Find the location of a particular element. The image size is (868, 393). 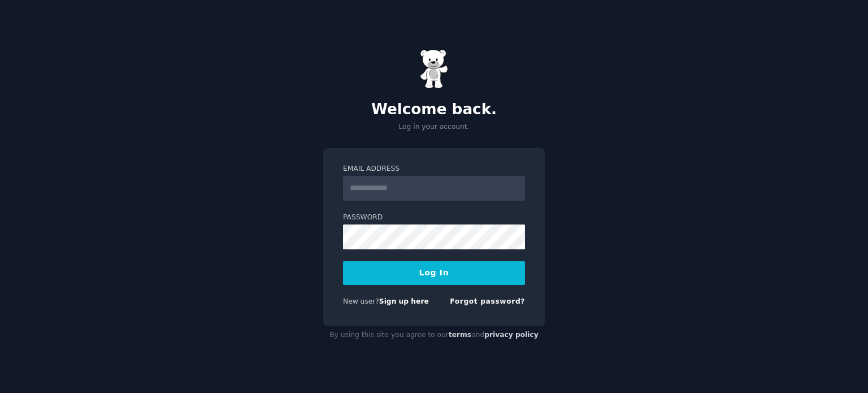

button: Log In is located at coordinates (434, 273).